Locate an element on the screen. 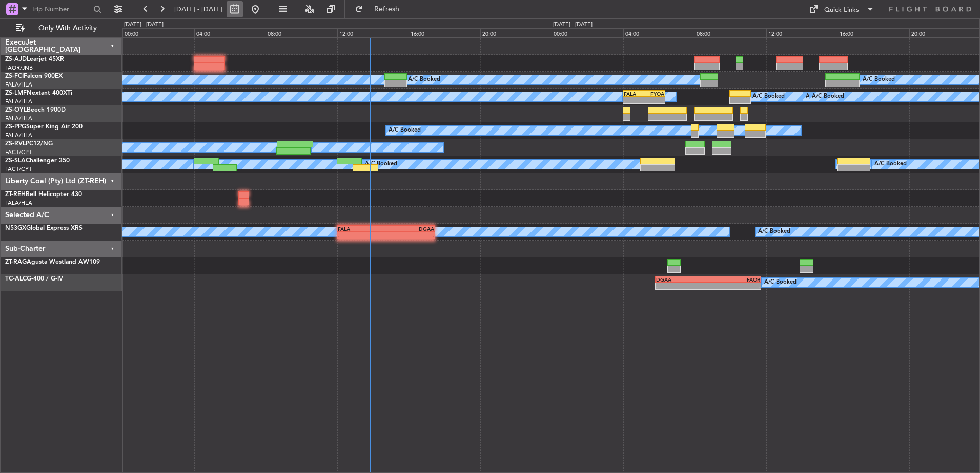  a: N53GXGlobal Express XRS is located at coordinates (44, 229).